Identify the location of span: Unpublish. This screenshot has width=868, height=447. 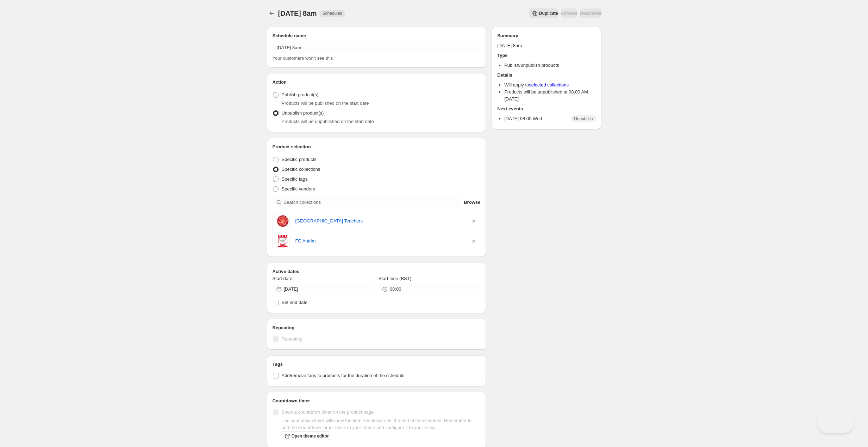
(583, 119).